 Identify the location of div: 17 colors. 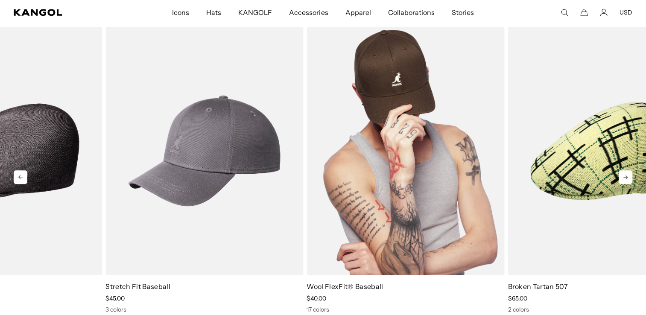
(405, 310).